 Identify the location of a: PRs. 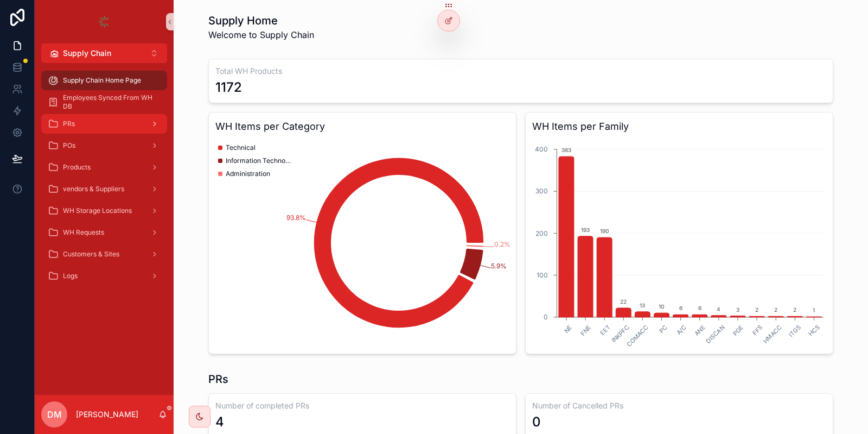
(104, 124).